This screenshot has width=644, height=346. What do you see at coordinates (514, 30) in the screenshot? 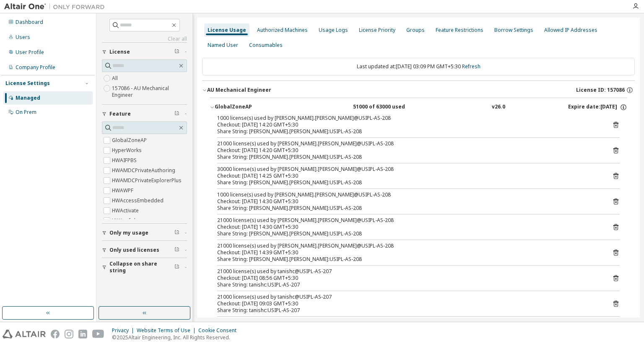
I see `div: Borrow Settings` at bounding box center [514, 30].